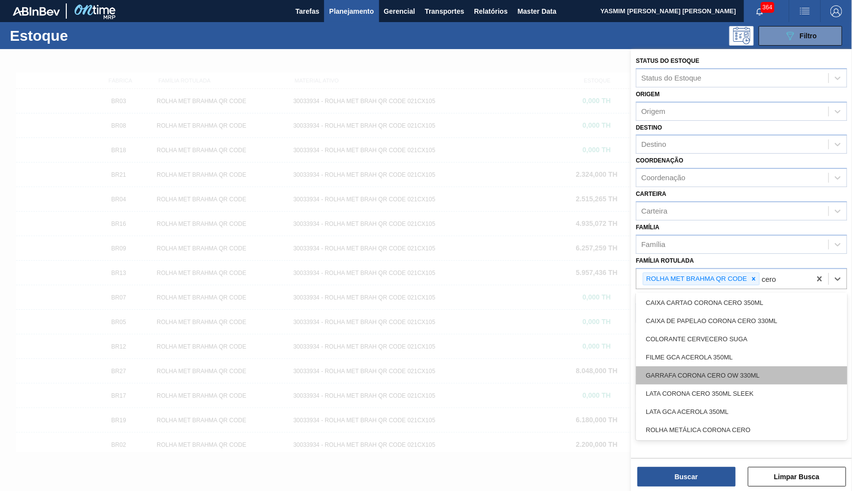  Describe the element at coordinates (649, 128) in the screenshot. I see `label: Destino` at that location.